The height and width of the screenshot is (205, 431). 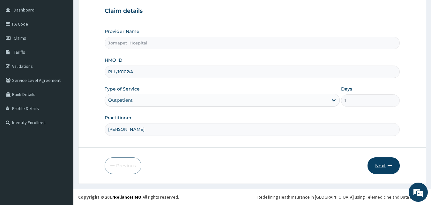 I want to click on footer: All rights reserved., so click(x=252, y=196).